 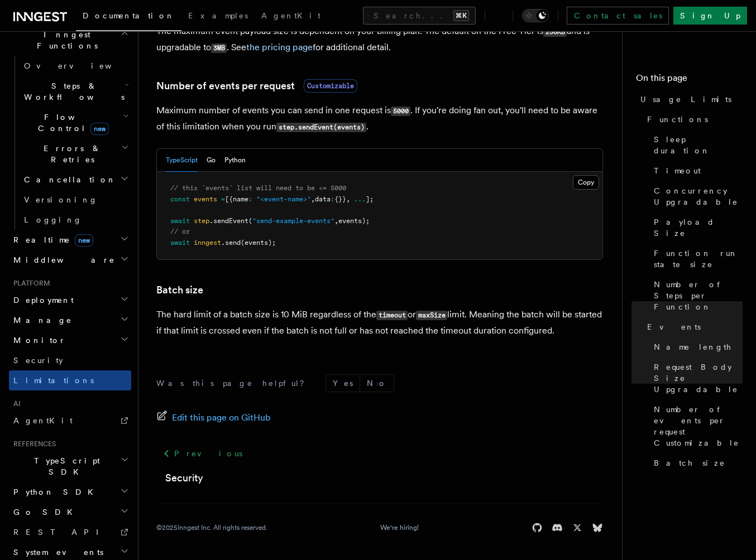 What do you see at coordinates (221, 418) in the screenshot?
I see `span: Edit this page on GitHub` at bounding box center [221, 418].